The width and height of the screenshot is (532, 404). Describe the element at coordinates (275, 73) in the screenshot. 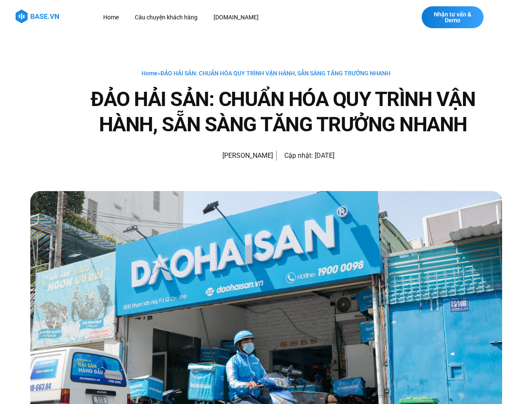

I see `span: ĐẢO HẢI SẢN: CHUẨN HÓA QUY TRÌNH VẬN HÀNH, SẴN SÀNG TĂNG TRƯỞNG NHANH` at that location.